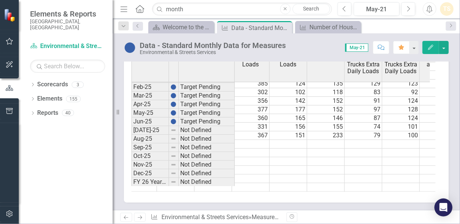  What do you see at coordinates (150, 87) in the screenshot?
I see `td: Feb-25` at bounding box center [150, 87].